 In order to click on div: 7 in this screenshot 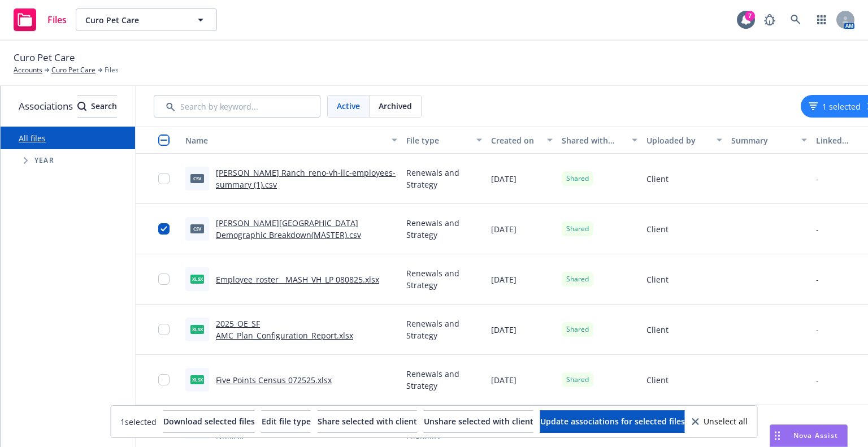, I will do `click(749, 15)`.